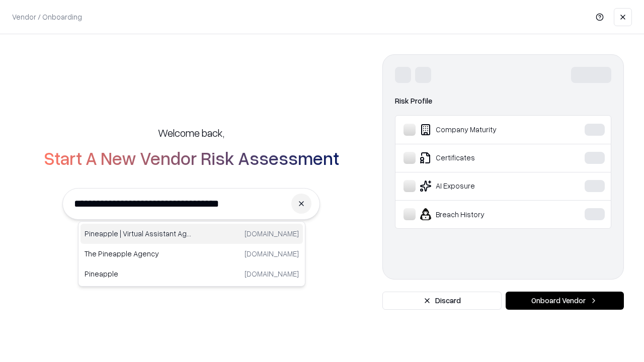 The image size is (644, 362). What do you see at coordinates (503, 101) in the screenshot?
I see `div: Risk Profile` at bounding box center [503, 101].